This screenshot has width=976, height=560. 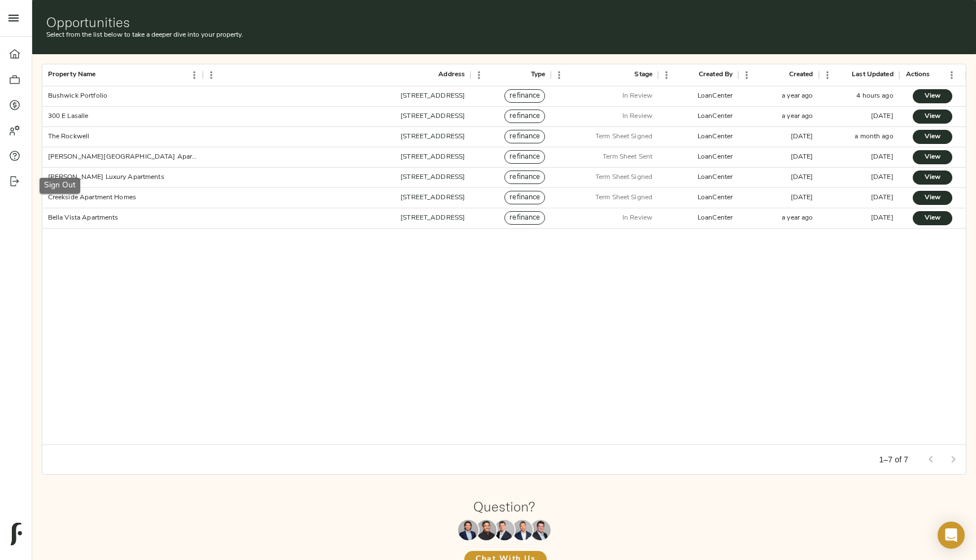 I want to click on div: 4 hours ago, so click(x=874, y=96).